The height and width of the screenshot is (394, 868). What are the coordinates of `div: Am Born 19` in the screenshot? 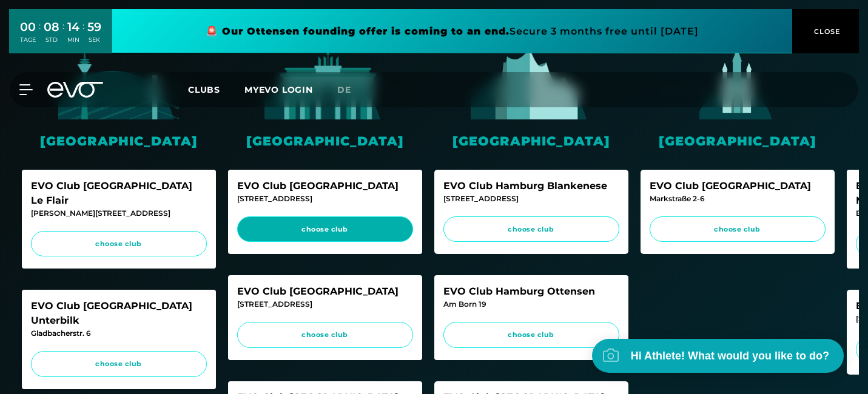 It's located at (531, 304).